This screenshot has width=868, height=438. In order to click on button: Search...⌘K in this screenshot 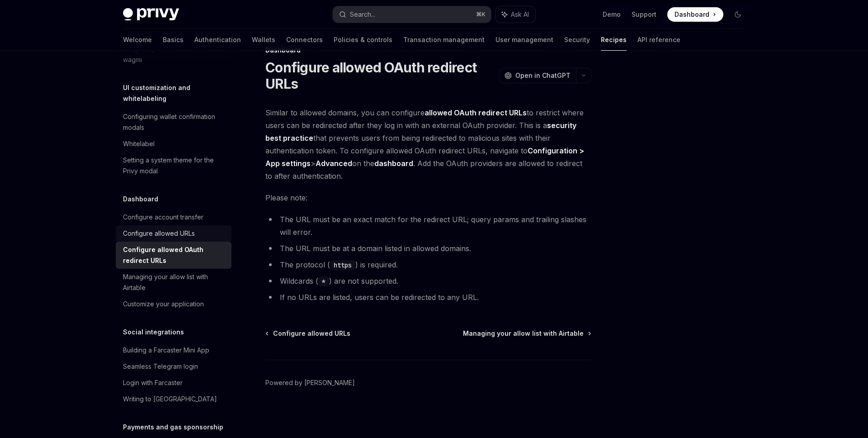, I will do `click(412, 14)`.